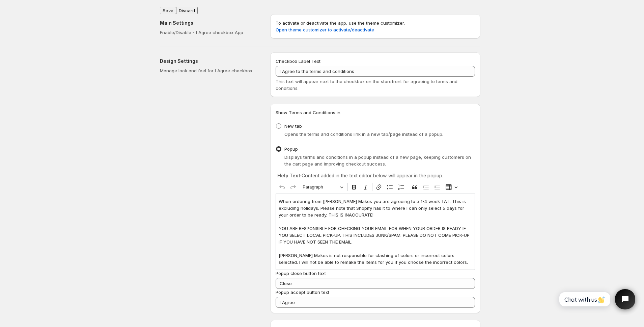 Image resolution: width=644 pixels, height=327 pixels. What do you see at coordinates (364, 134) in the screenshot?
I see `span: Opens the terms and conditions link in a new tab/page instead of a popup.` at bounding box center [364, 134].